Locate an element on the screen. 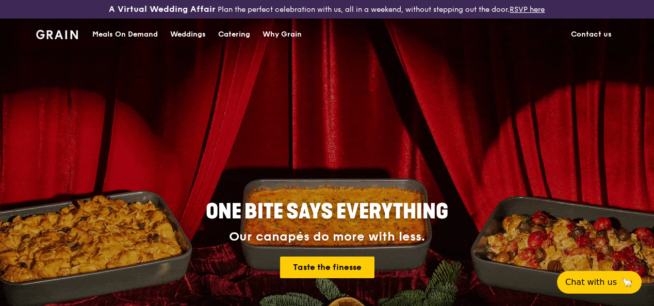  div: Catering is located at coordinates (234, 35).